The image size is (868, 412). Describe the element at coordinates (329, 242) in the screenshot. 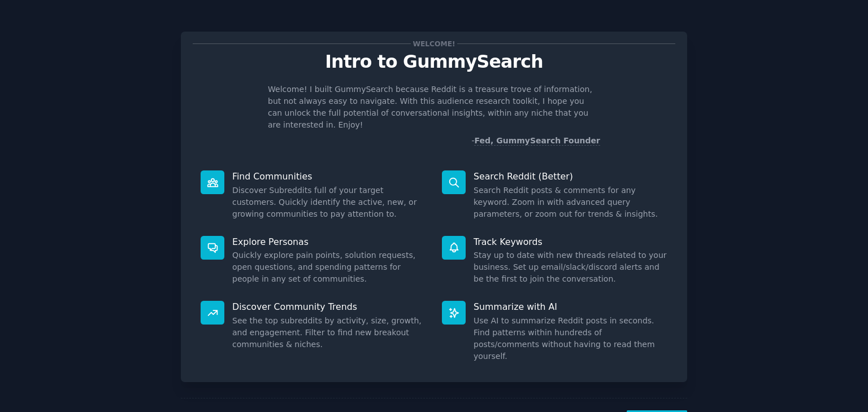

I see `p: Explore Personas` at that location.